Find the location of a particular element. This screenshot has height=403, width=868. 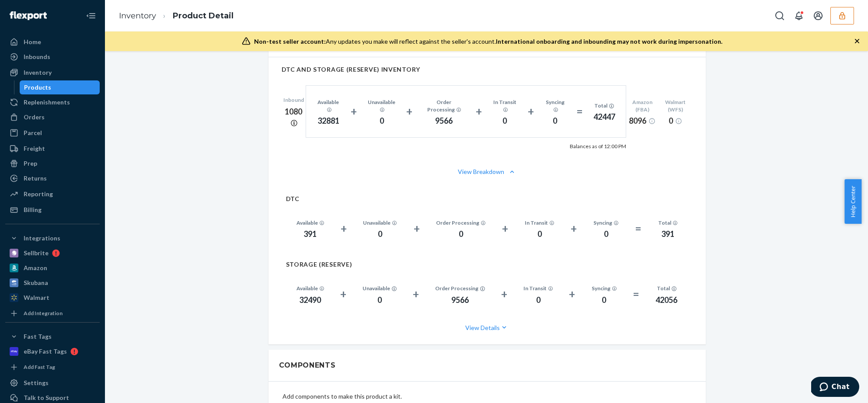

div: 32881 is located at coordinates (329, 121).